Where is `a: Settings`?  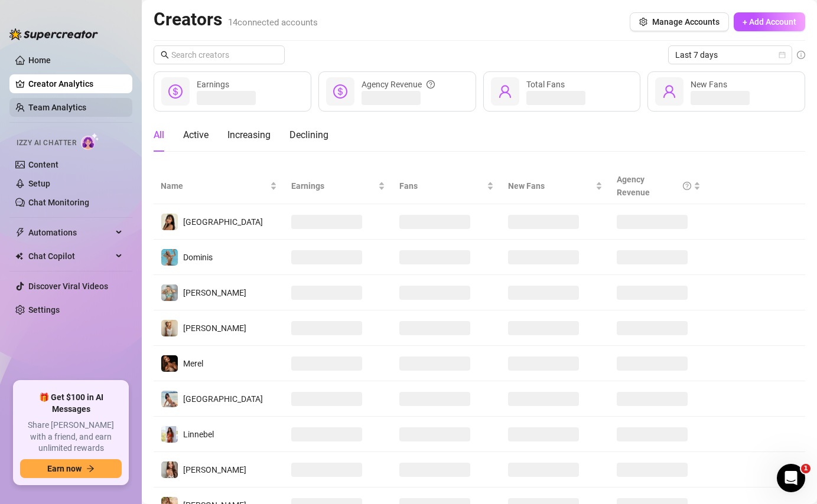 a: Settings is located at coordinates (44, 310).